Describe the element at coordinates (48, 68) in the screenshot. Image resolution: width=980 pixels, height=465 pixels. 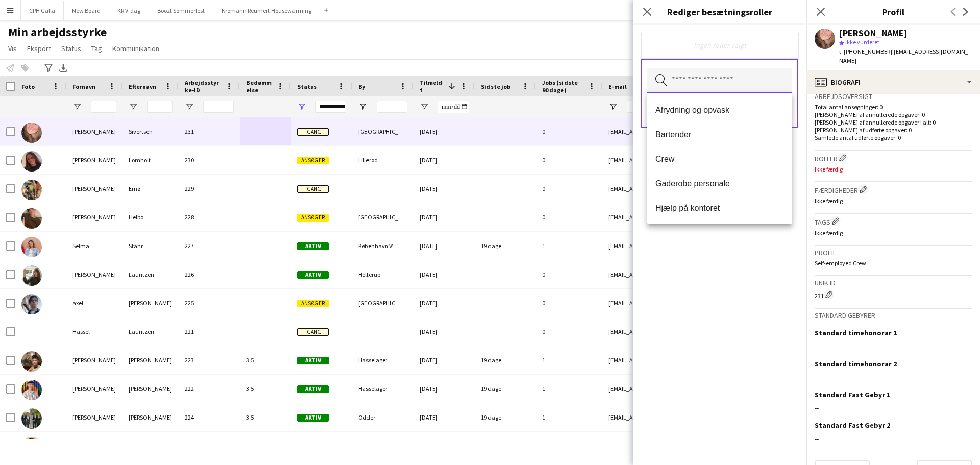
I see `app-action-btn: Avancerede filtre` at that location.